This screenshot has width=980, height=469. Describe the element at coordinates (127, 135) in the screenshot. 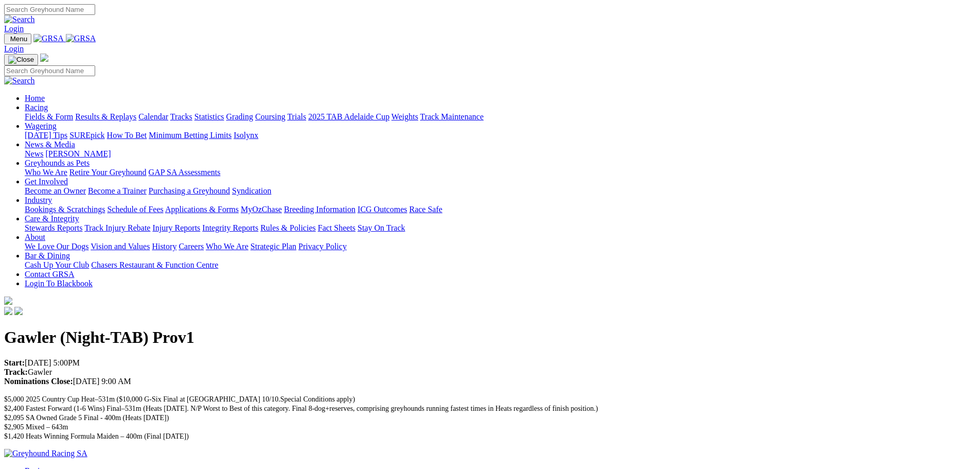

I see `a: How To Bet` at that location.